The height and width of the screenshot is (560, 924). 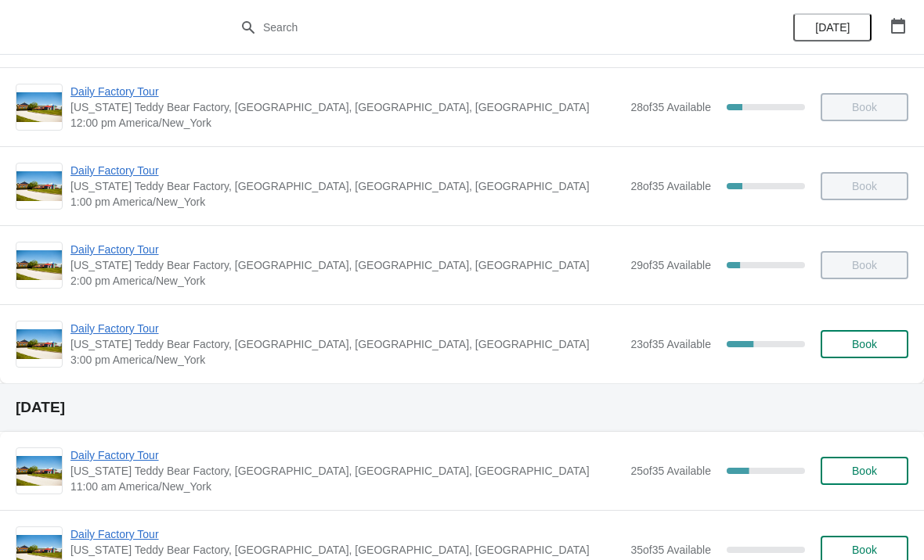 I want to click on input: Search, so click(x=478, y=27).